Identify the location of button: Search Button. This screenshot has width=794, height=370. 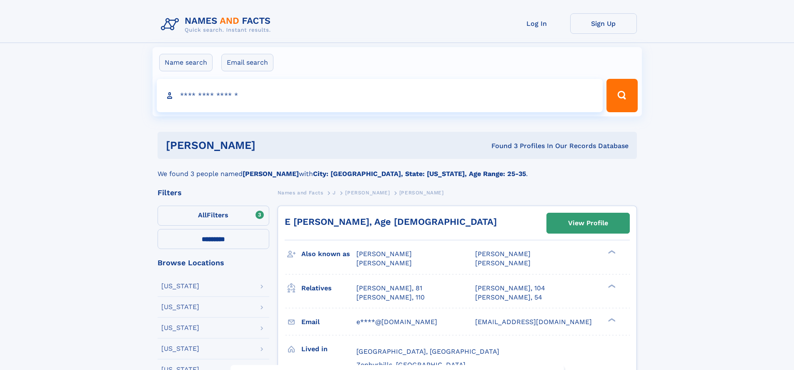
(622, 95).